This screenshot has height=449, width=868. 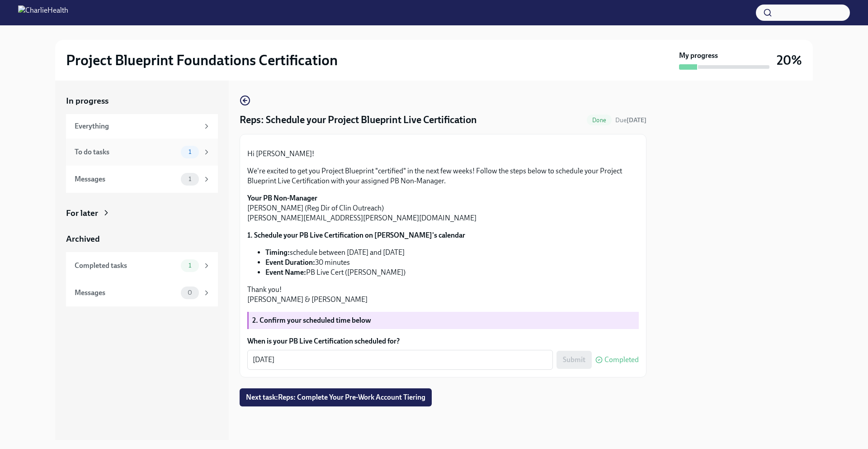 What do you see at coordinates (126, 266) in the screenshot?
I see `div: Completed tasks` at bounding box center [126, 266].